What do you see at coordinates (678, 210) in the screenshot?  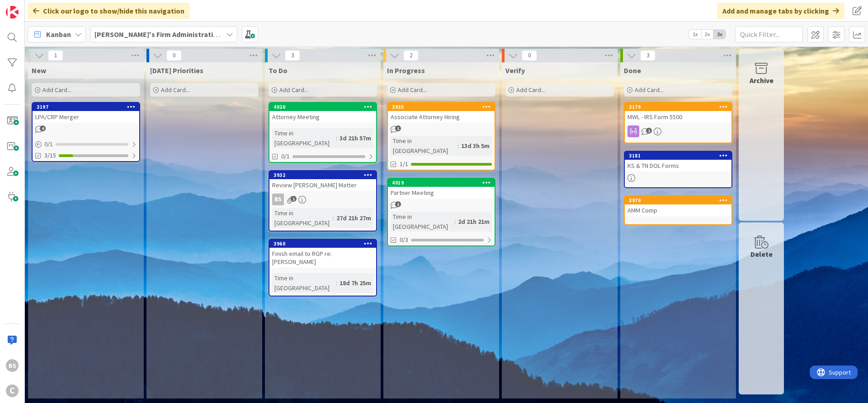 I see `div: AMM Comp` at bounding box center [678, 210].